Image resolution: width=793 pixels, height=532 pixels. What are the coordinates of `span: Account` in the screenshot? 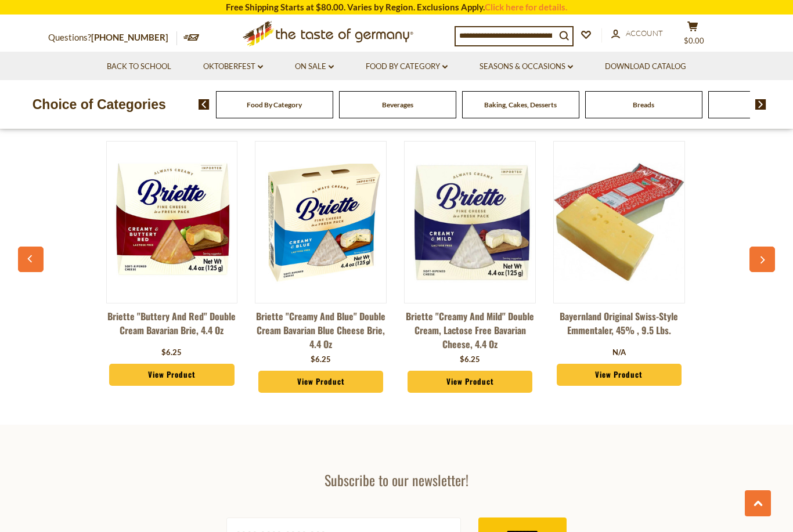 It's located at (645, 33).